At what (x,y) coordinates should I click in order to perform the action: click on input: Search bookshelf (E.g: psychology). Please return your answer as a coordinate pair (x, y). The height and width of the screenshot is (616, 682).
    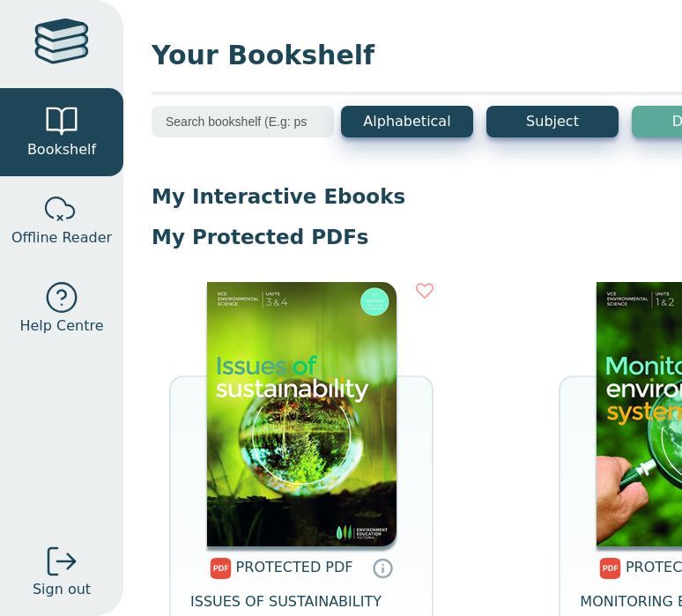
    Looking at the image, I should click on (242, 122).